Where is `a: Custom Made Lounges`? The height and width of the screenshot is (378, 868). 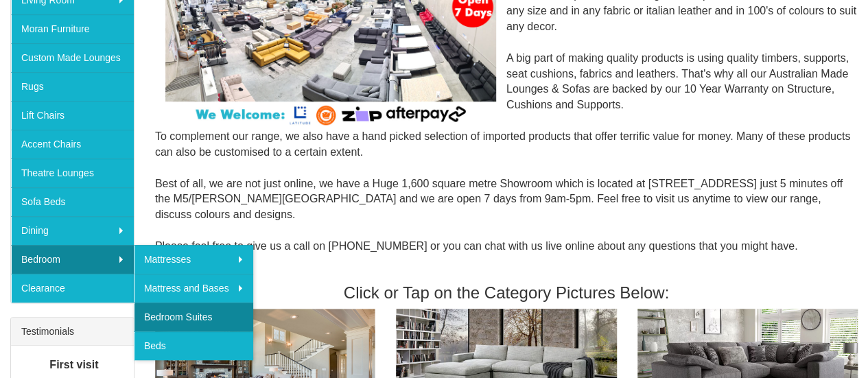
a: Custom Made Lounges is located at coordinates (72, 57).